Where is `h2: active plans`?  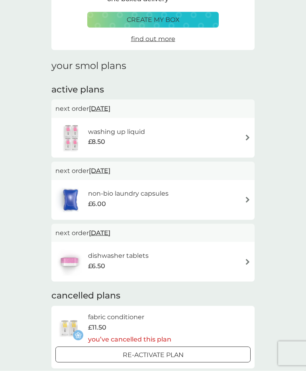 h2: active plans is located at coordinates (153, 90).